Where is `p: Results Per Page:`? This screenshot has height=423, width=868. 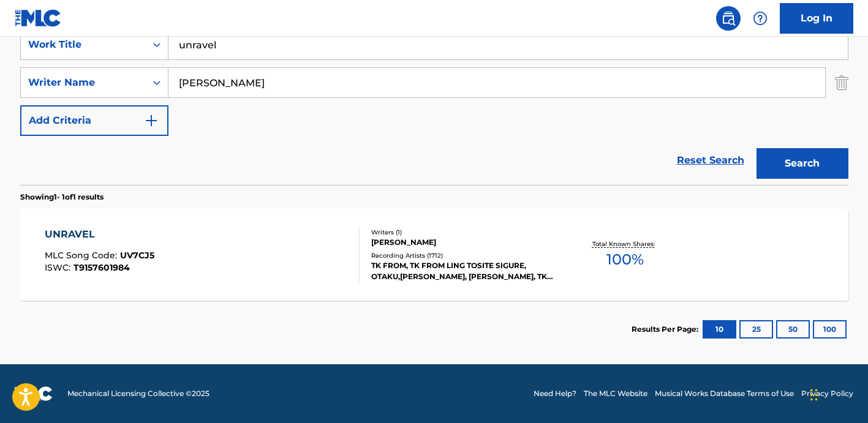
p: Results Per Page: is located at coordinates (667, 329).